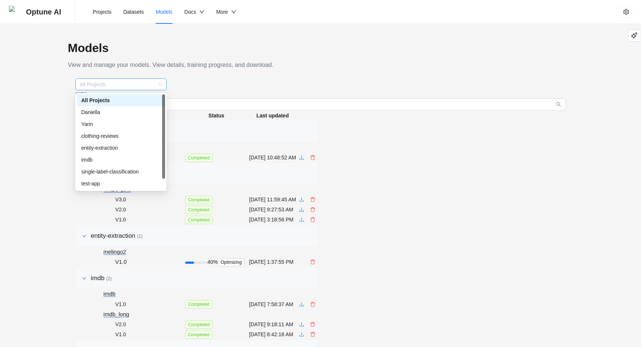  What do you see at coordinates (144, 314) in the screenshot?
I see `div: imdb_long` at bounding box center [144, 314].